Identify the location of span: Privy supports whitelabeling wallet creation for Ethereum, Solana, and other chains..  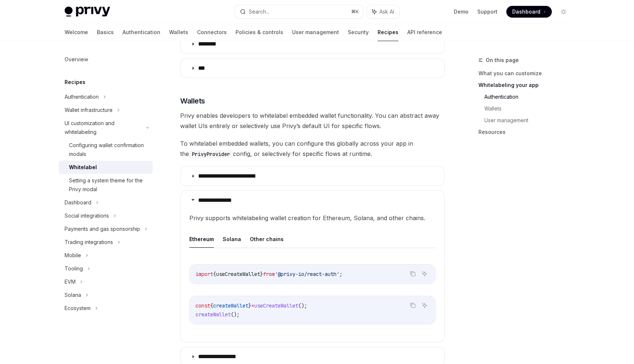
(312, 218).